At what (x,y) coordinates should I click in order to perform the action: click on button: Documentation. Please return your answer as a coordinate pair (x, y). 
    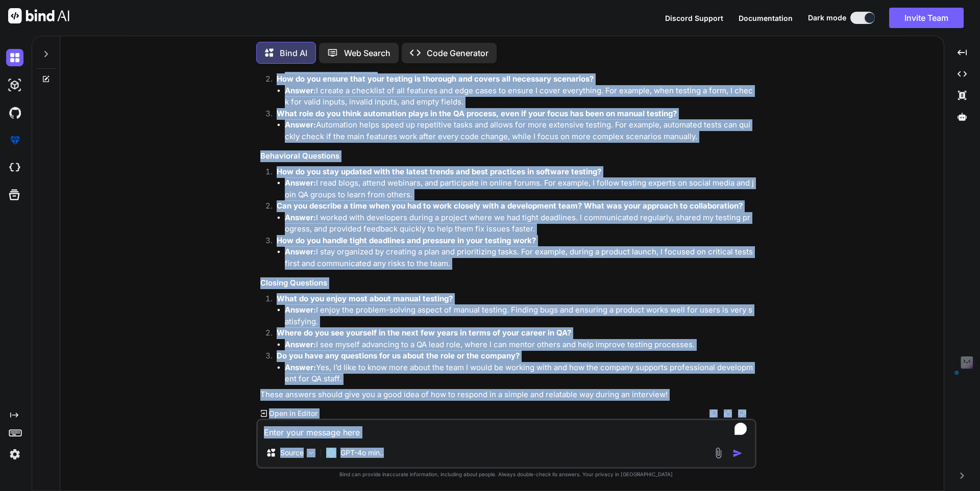
    Looking at the image, I should click on (766, 18).